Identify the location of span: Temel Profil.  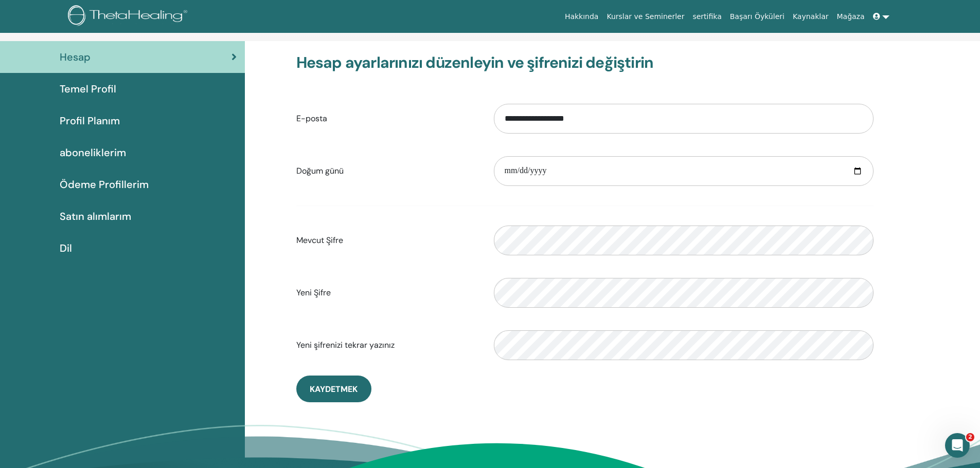
(88, 89).